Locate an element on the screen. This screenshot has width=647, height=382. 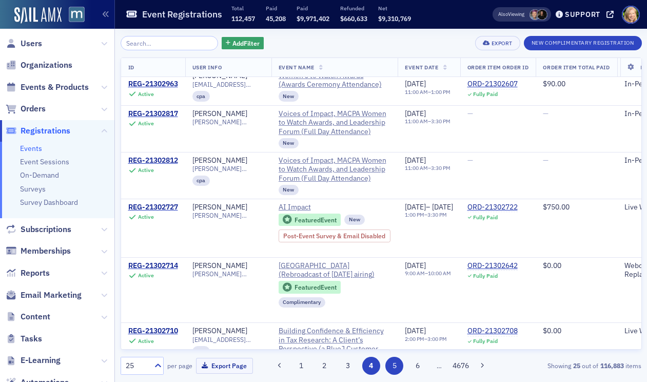
button: 6 is located at coordinates (418, 365).